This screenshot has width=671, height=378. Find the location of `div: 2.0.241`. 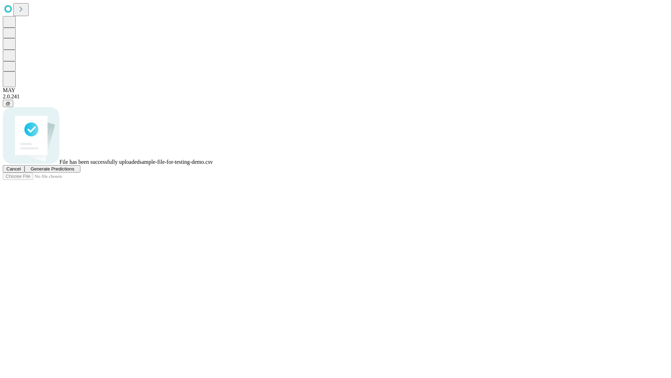

div: 2.0.241 is located at coordinates (336, 96).